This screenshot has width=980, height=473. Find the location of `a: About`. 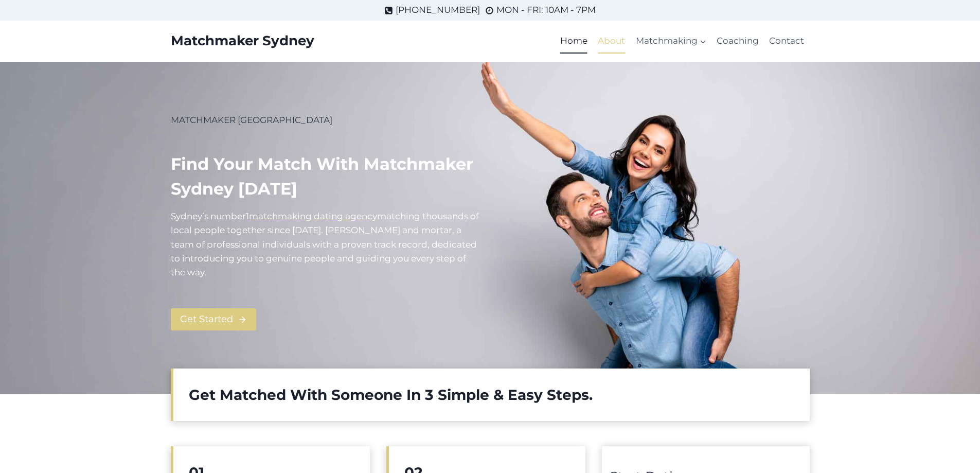

a: About is located at coordinates (611, 41).